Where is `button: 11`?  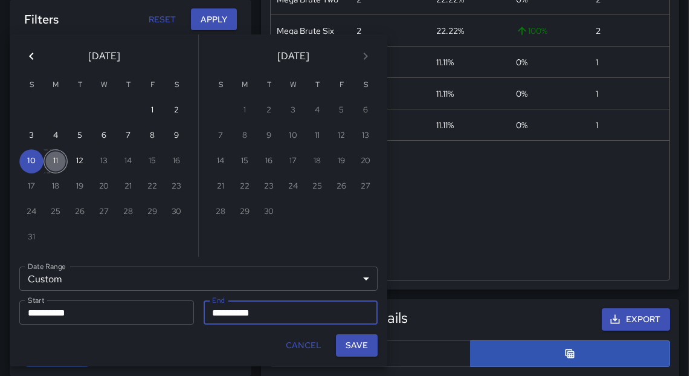 button: 11 is located at coordinates (56, 161).